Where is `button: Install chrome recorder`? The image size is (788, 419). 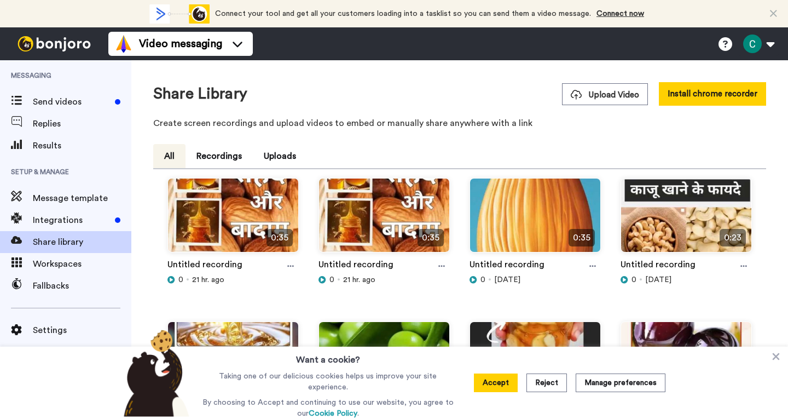
button: Install chrome recorder is located at coordinates (713, 94).